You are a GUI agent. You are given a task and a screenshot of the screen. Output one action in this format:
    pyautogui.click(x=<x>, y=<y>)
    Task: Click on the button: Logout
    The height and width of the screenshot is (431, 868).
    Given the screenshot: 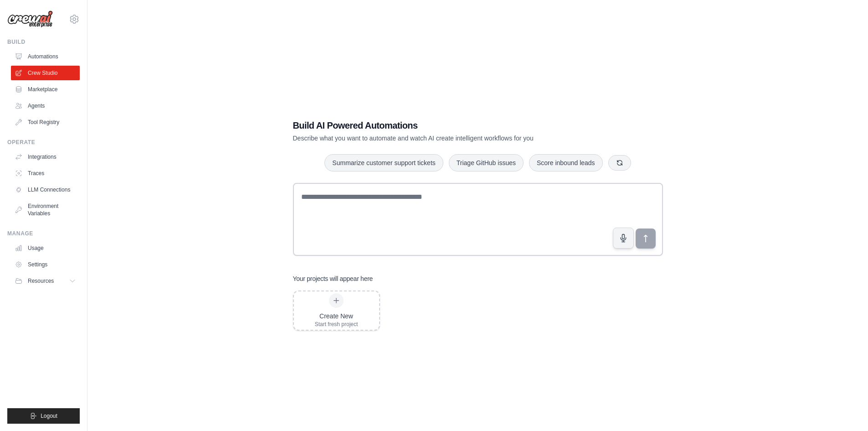 What is the action you would take?
    pyautogui.click(x=43, y=416)
    